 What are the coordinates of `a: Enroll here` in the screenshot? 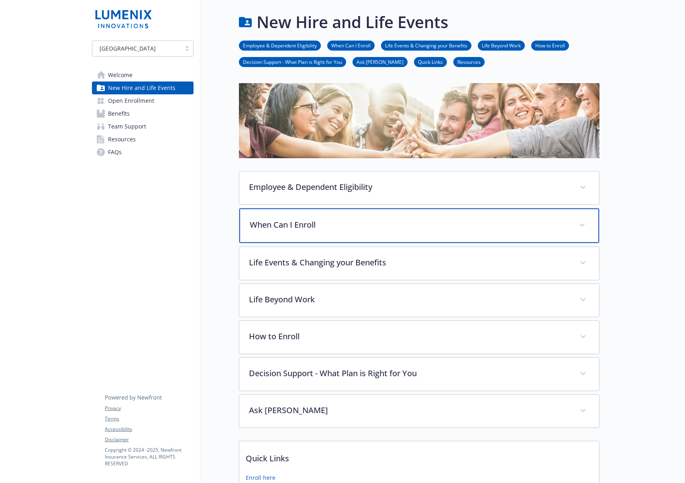 It's located at (261, 477).